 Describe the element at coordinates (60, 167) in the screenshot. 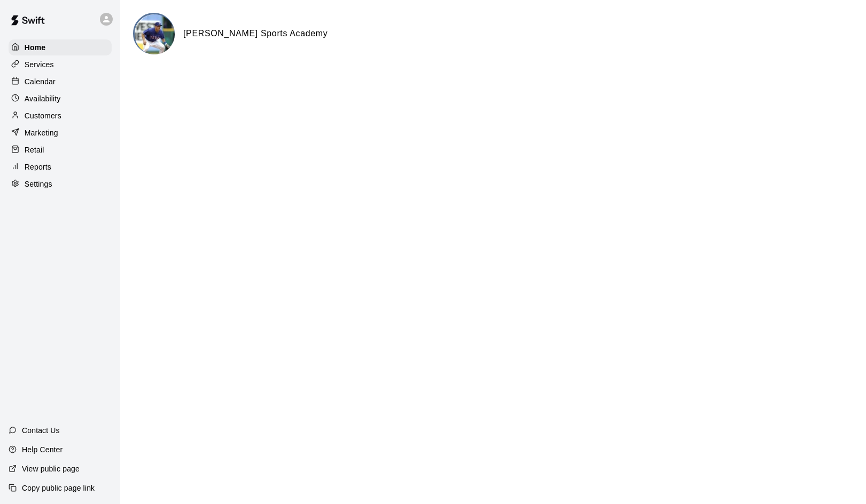

I see `a: Reports` at that location.